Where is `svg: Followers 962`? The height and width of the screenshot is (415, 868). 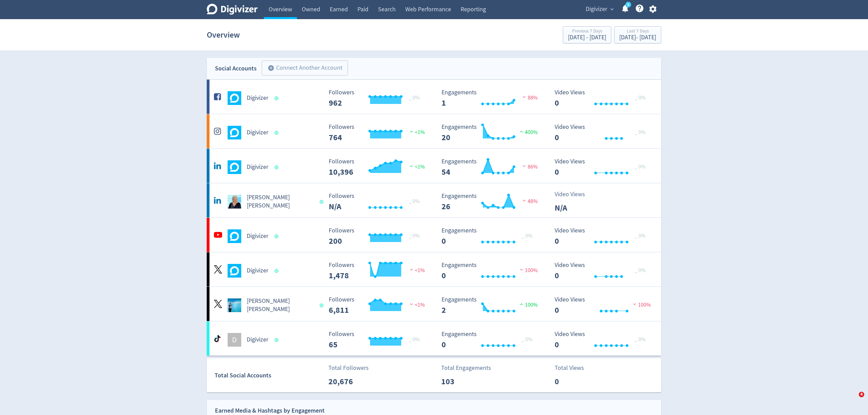 svg: Followers 962 is located at coordinates (377, 98).